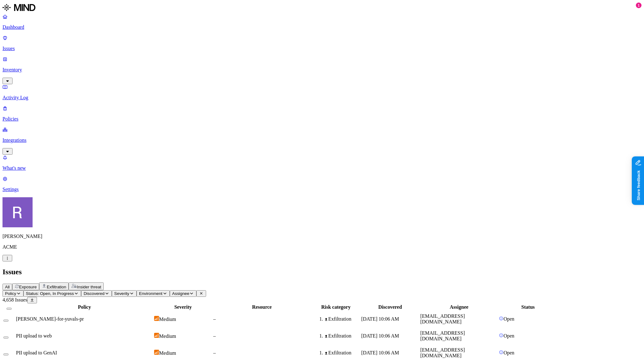 The height and width of the screenshot is (361, 644). What do you see at coordinates (57, 287) in the screenshot?
I see `span: Exfiltration` at bounding box center [57, 287].